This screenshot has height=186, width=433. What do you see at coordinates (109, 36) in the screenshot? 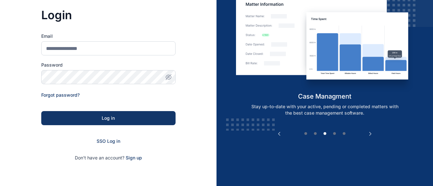
I see `label: Email` at bounding box center [109, 36].